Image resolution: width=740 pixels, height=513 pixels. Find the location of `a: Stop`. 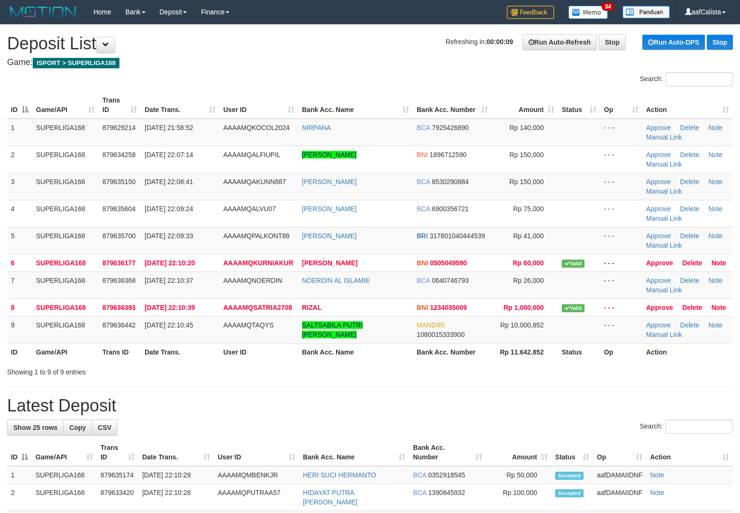

a: Stop is located at coordinates (720, 42).